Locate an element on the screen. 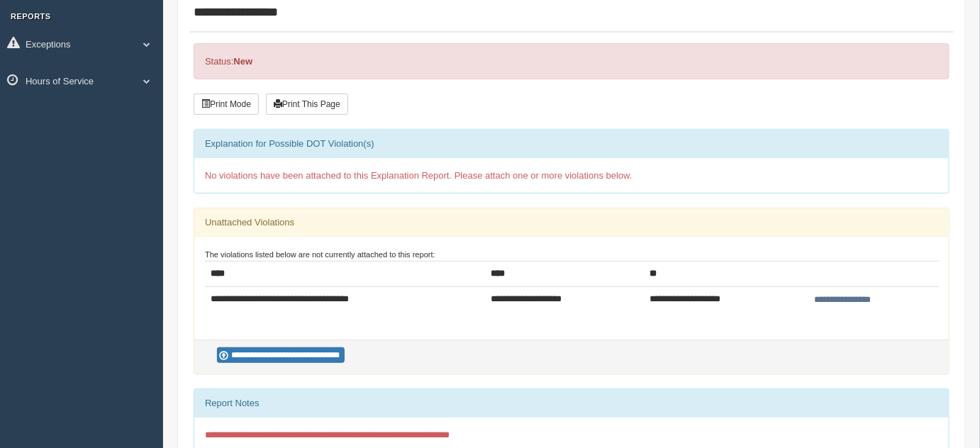 This screenshot has height=448, width=980. div: Report Notes is located at coordinates (572, 404).